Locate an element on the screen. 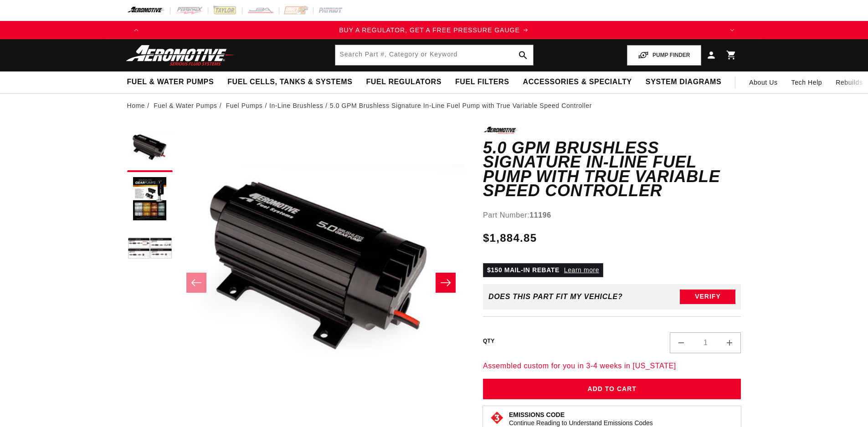  span: $1,884.85 is located at coordinates (510, 238).